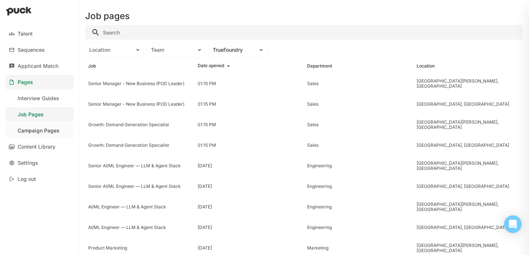  Describe the element at coordinates (40, 98) in the screenshot. I see `a: Interview Guides` at that location.